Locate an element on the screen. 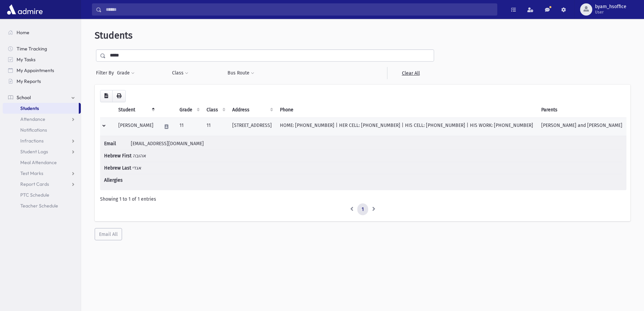 This screenshot has width=644, height=311. span: אהובה is located at coordinates (139, 156).